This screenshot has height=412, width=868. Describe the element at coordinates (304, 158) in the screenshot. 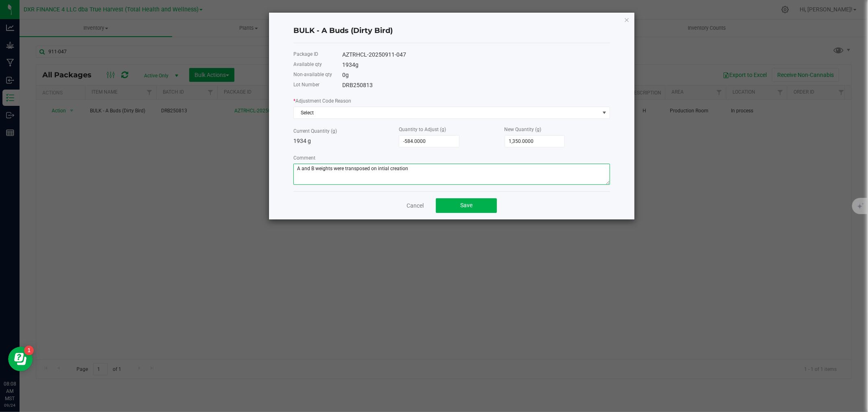

I see `label: Comment` at that location.